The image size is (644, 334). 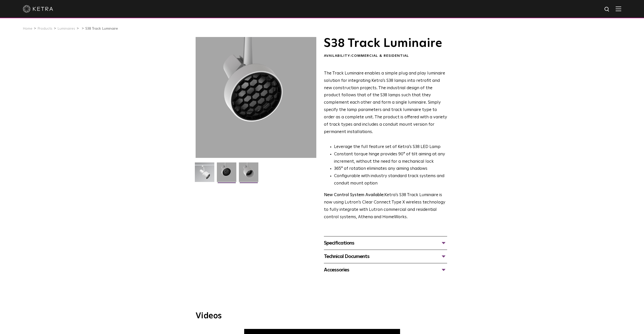 What do you see at coordinates (385, 56) in the screenshot?
I see `div: Availability:` at bounding box center [385, 56].